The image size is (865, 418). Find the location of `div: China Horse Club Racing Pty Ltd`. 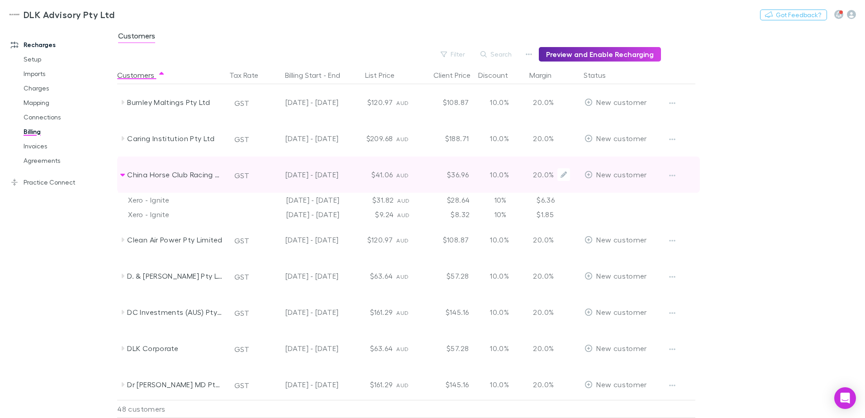

div: China Horse Club Racing Pty Ltd is located at coordinates (175, 175).